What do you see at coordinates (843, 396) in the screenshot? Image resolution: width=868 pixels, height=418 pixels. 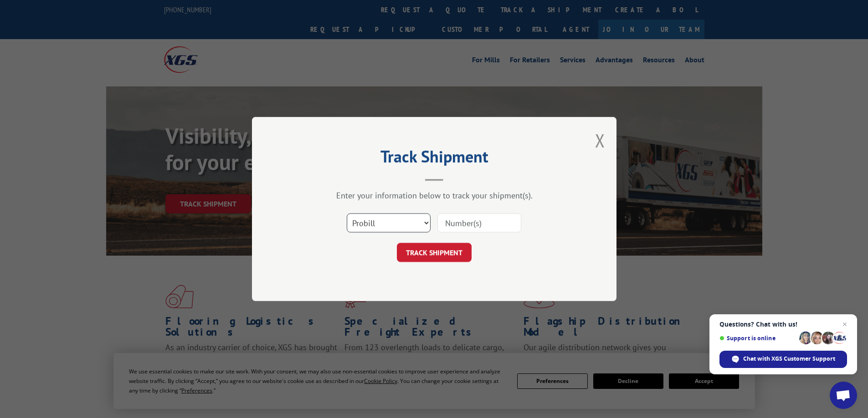 I see `div: Open chat` at bounding box center [843, 396].